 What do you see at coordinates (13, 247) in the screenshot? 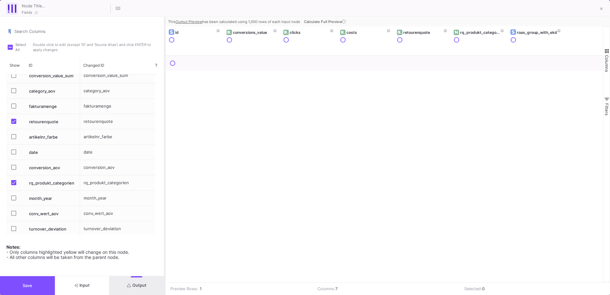
I see `b: Notes:` at bounding box center [13, 247].